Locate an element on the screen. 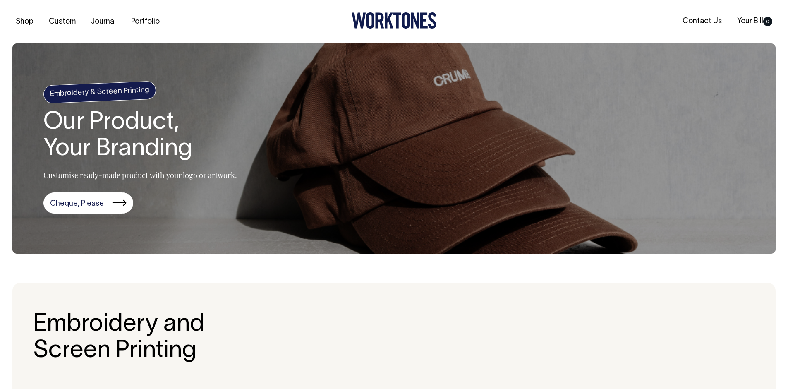  a: Cheque, Please is located at coordinates (88, 203).